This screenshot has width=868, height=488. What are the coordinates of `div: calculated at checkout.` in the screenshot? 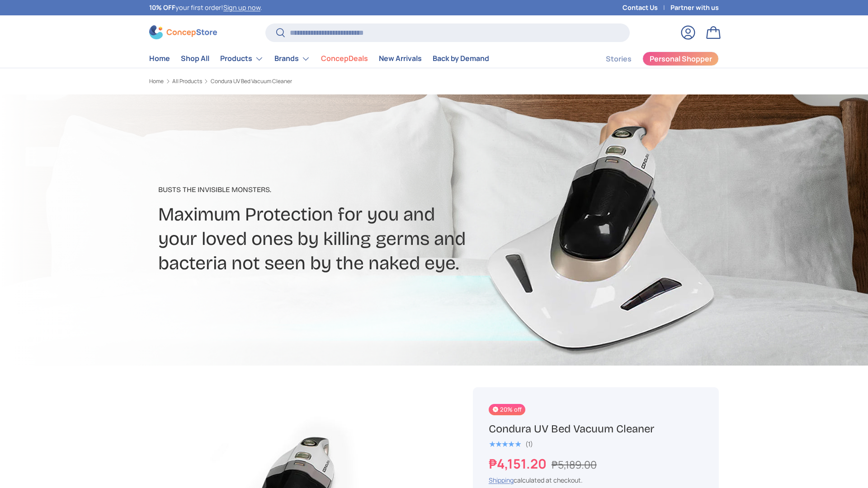 It's located at (595, 479).